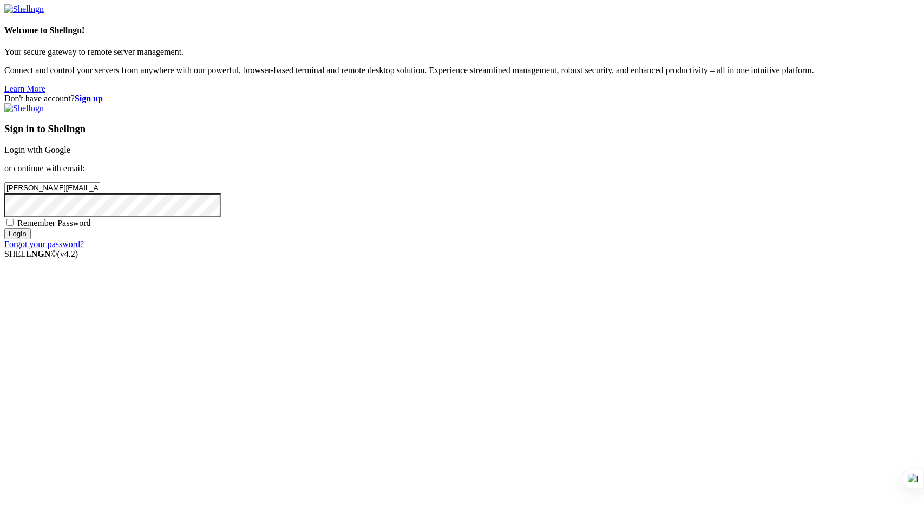 The image size is (924, 505). Describe the element at coordinates (462, 70) in the screenshot. I see `p: Connect and control your servers from anywhere with our powerful, browser-based terminal and remo...` at that location.